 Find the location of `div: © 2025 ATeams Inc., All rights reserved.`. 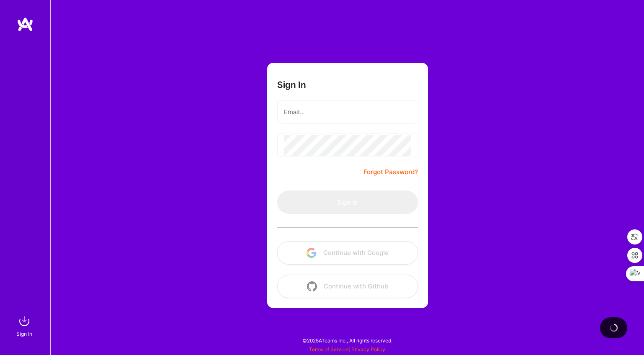

div: © 2025 ATeams Inc., All rights reserved. is located at coordinates (347, 341).